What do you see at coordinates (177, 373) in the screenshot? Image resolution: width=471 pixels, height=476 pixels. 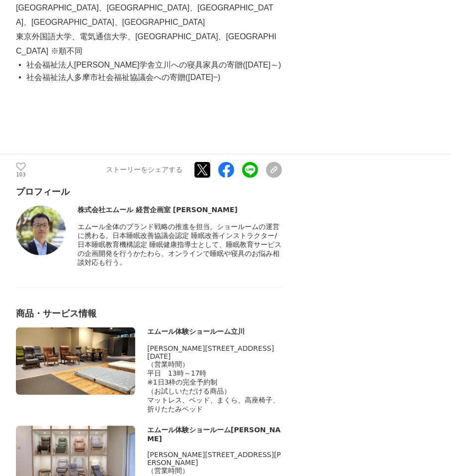 I see `span: 平日 13時～17時` at bounding box center [177, 373].